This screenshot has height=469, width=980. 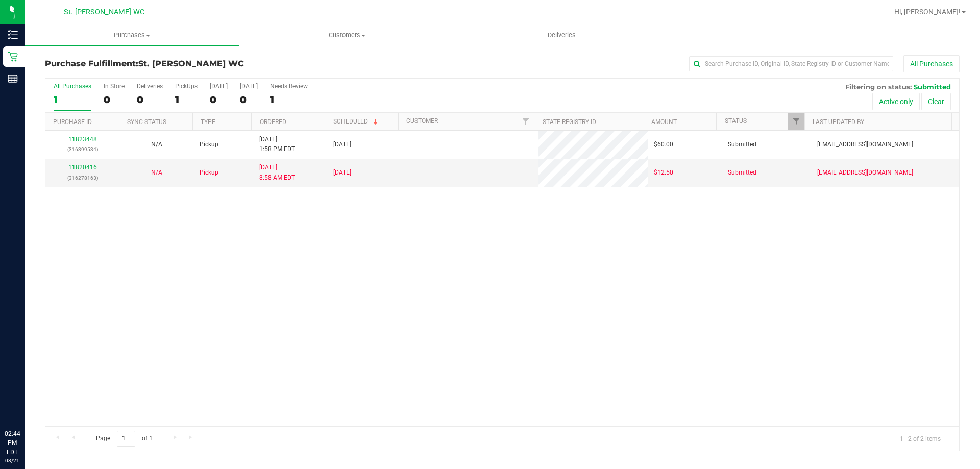 I want to click on div: All Purchases, so click(x=73, y=86).